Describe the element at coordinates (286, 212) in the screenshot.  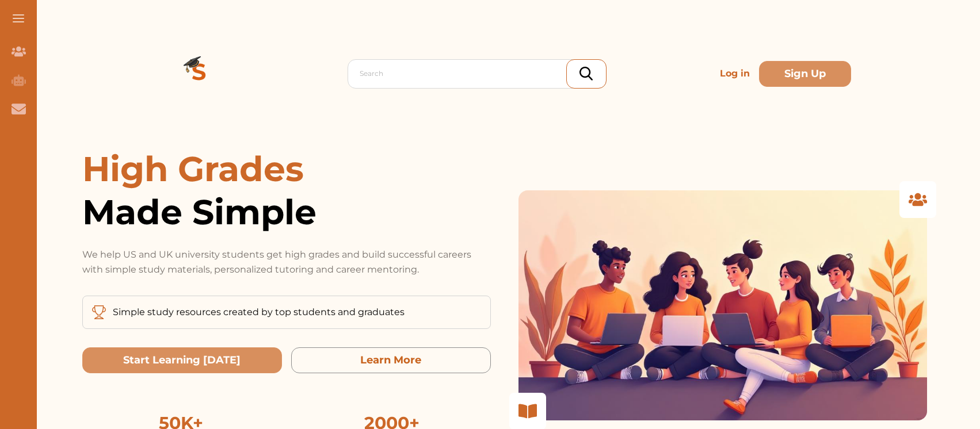
I see `span: Made Simple` at that location.